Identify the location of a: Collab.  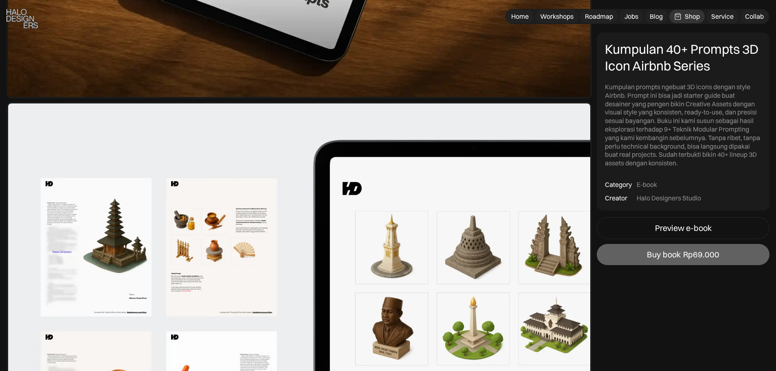
(754, 16).